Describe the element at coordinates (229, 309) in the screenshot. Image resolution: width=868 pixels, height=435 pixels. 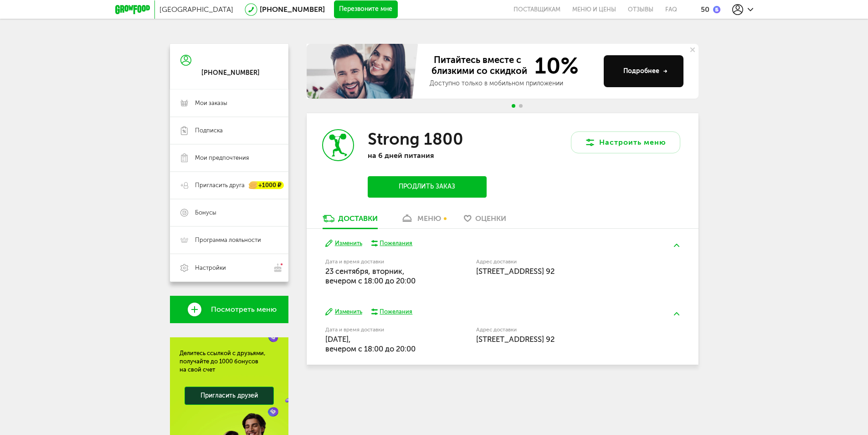
I see `a: Посмотреть меню` at that location.